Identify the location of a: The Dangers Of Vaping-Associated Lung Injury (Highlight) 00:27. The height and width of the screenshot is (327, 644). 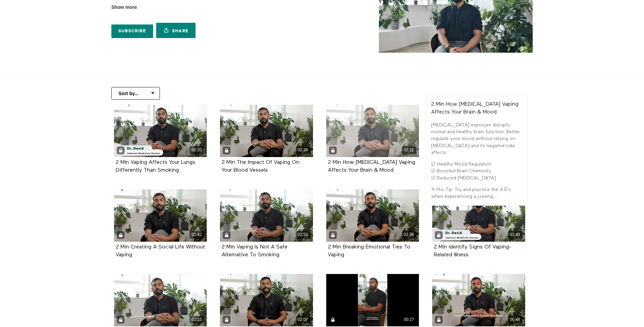
(373, 300).